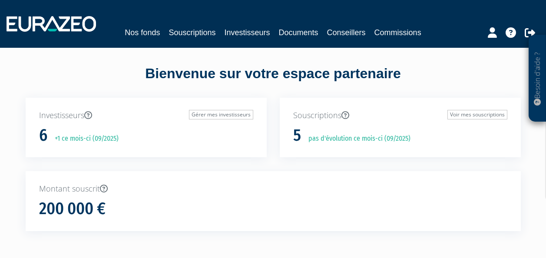  I want to click on a: Gérer mes investisseurs, so click(221, 115).